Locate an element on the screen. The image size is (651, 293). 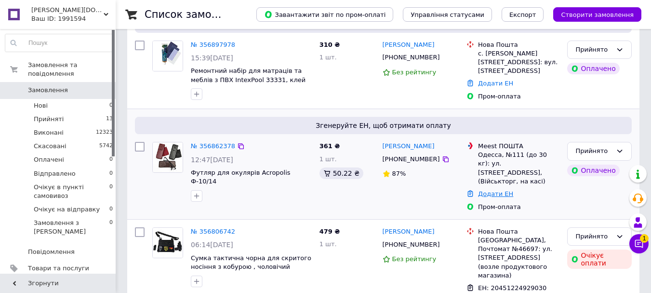
button: Чат з покупцем1 is located at coordinates (639, 243).